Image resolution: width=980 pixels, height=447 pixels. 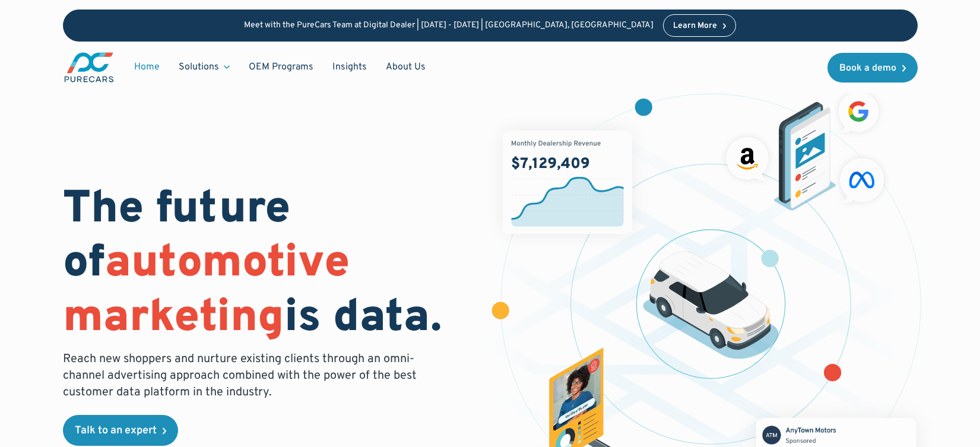 What do you see at coordinates (121, 431) in the screenshot?
I see `a: Talk to an expert` at bounding box center [121, 431].